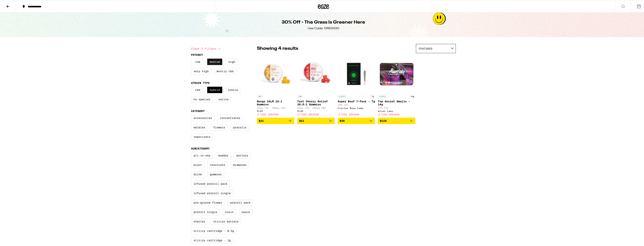 This screenshot has height=246, width=644. I want to click on legend: Category, so click(198, 110).